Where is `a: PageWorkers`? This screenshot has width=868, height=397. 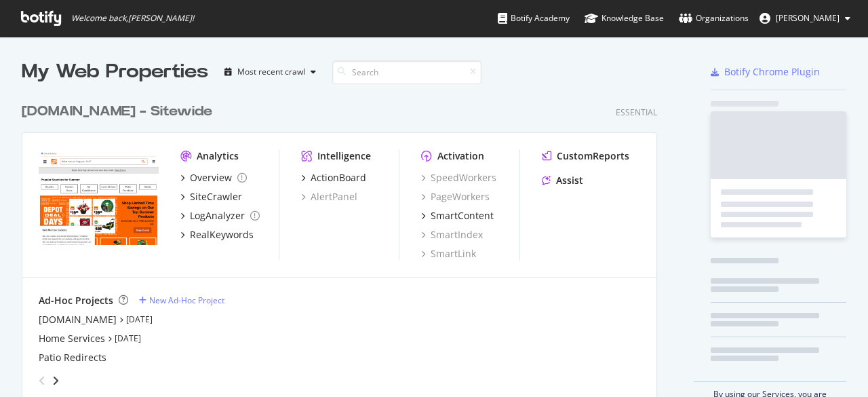 a: PageWorkers is located at coordinates (455, 197).